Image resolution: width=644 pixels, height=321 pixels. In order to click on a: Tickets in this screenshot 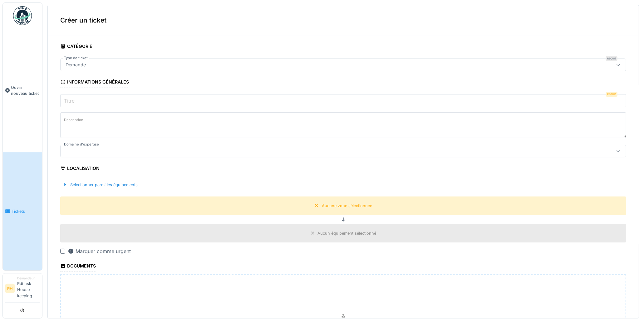, I will do `click(23, 211)`.